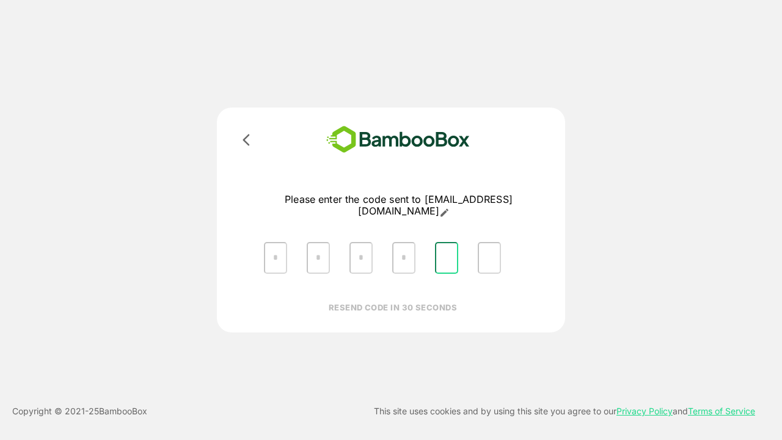 This screenshot has height=440, width=782. What do you see at coordinates (565, 411) in the screenshot?
I see `p: This site uses cookies and by using this site you agree to our and` at bounding box center [565, 411].